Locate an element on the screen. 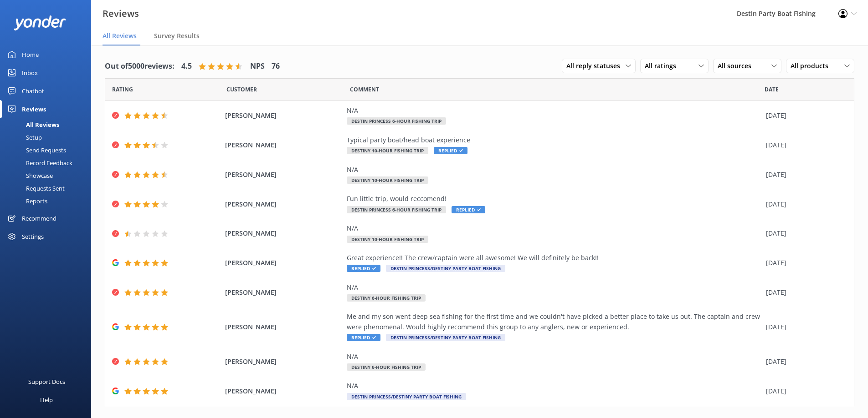 The height and width of the screenshot is (418, 868). span: All reply statuses is located at coordinates (596, 66).